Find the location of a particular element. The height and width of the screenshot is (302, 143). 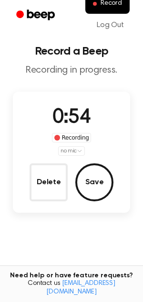

a: Log Out is located at coordinates (110, 25).